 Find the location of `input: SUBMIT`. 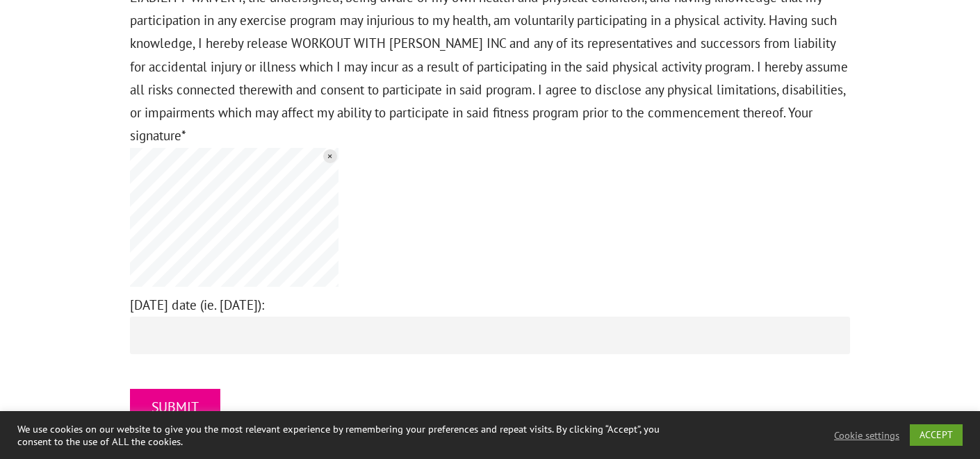

input: SUBMIT is located at coordinates (175, 407).